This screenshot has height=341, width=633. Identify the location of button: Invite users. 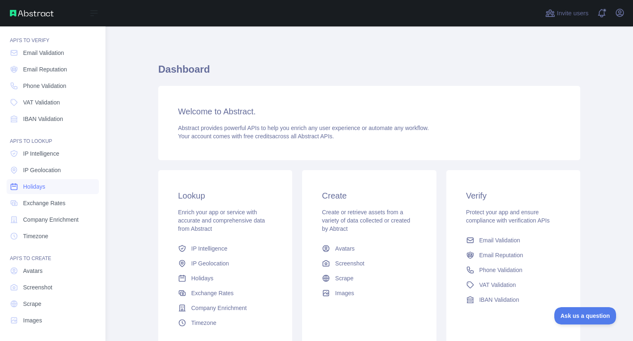
(567, 13).